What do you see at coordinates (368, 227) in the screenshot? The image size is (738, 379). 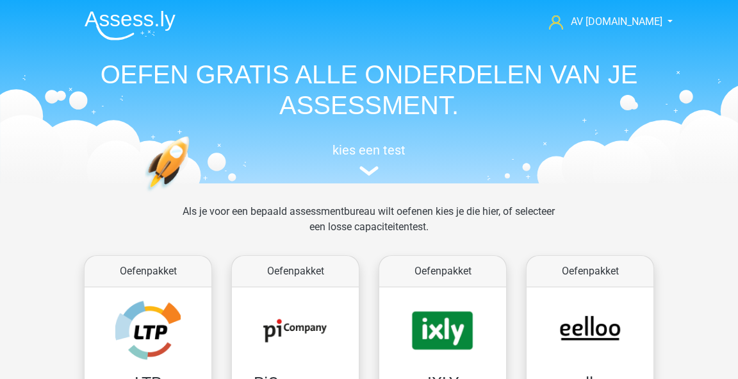 I see `div: Als je voor een bepaald assessmentbureau wilt oefenen kies je die hier, of selecteer een losse ca...` at bounding box center [368, 227].